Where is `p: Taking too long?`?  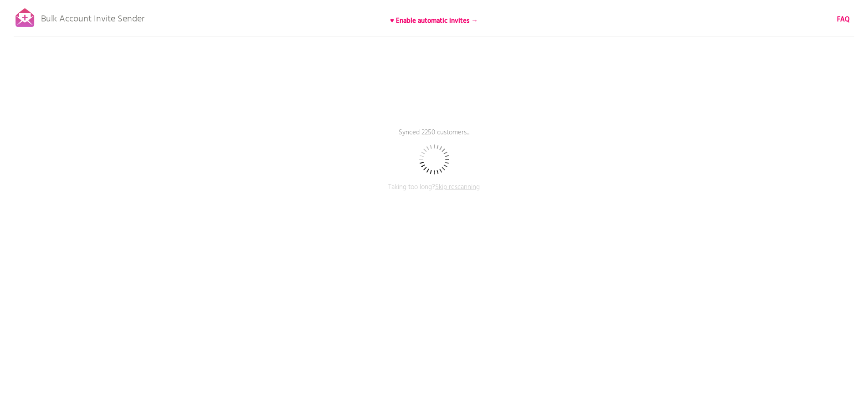
p: Taking too long? is located at coordinates (434, 194).